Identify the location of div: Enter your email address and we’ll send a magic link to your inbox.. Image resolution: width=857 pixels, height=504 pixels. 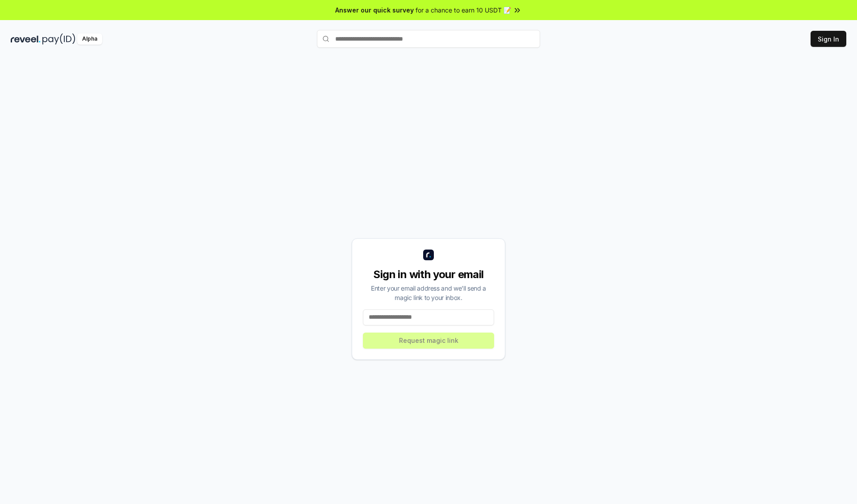
(428, 293).